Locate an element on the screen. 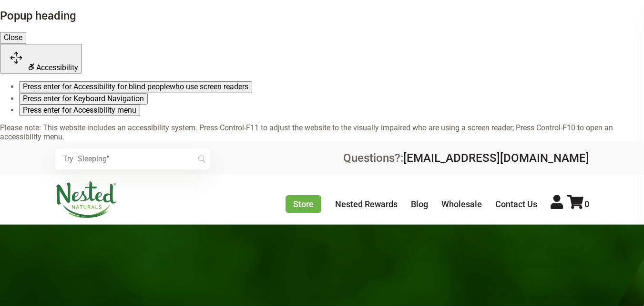 This screenshot has width=644, height=306. button: Press enter for Keyboard Navigation is located at coordinates (84, 99).